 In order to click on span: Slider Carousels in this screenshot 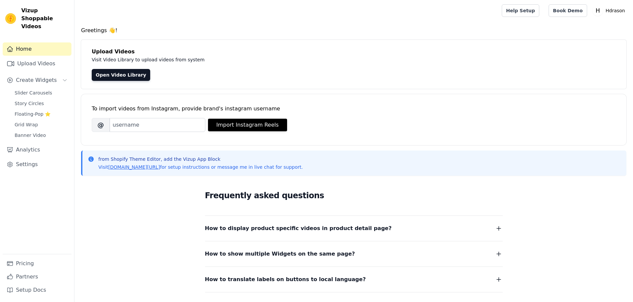, I will do `click(33, 93)`.